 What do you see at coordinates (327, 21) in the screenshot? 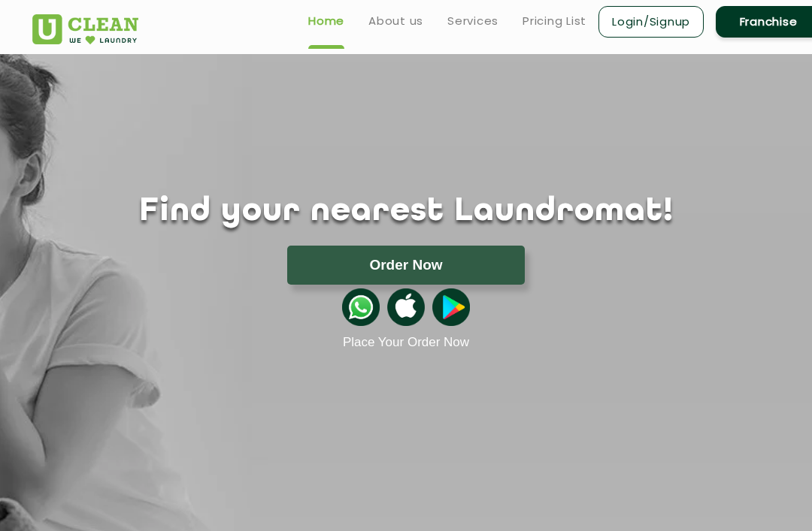
I see `a: Home` at bounding box center [327, 21].